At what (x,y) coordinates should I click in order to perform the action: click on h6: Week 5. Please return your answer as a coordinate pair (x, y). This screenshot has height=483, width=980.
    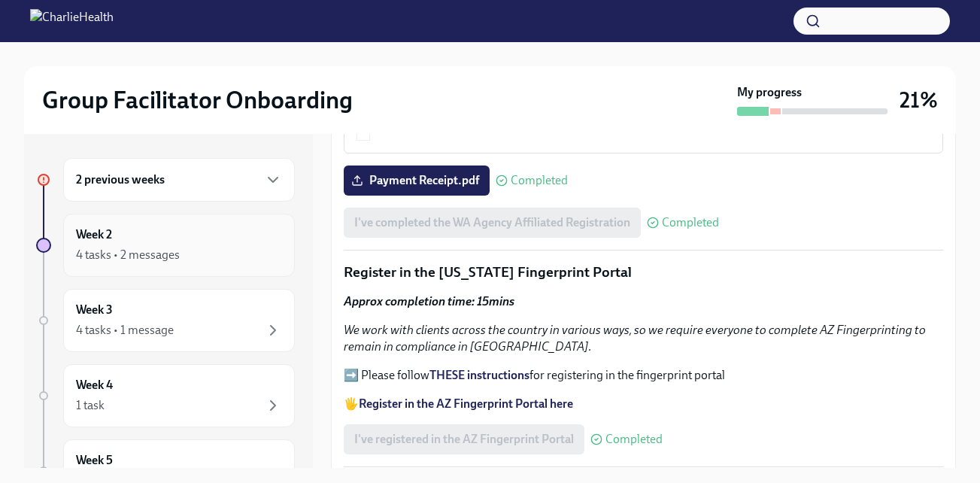
    Looking at the image, I should click on (94, 461).